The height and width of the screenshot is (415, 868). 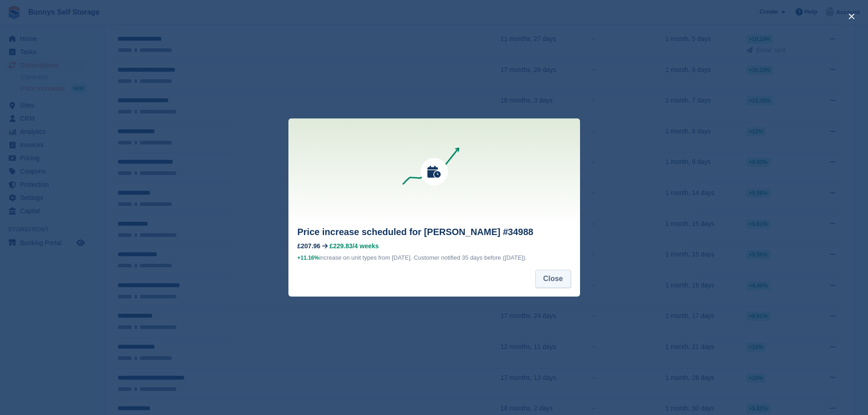 I want to click on div: £207.96, so click(x=309, y=247).